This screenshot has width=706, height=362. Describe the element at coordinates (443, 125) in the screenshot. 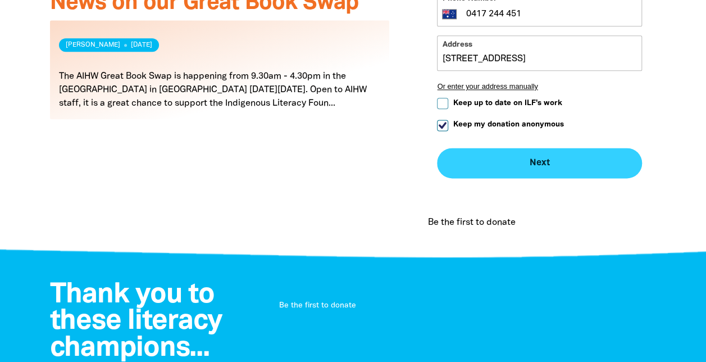

I see `input: Keep my donation anonymous` at that location.